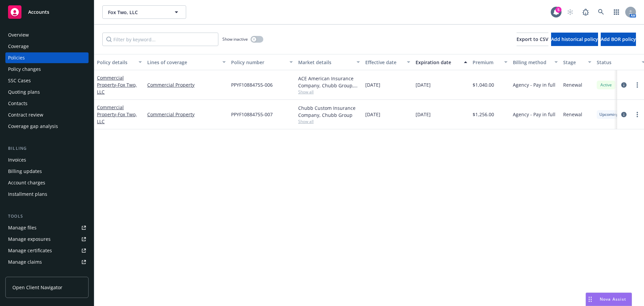 This screenshot has height=306, width=644. I want to click on a: Accounts, so click(47, 12).